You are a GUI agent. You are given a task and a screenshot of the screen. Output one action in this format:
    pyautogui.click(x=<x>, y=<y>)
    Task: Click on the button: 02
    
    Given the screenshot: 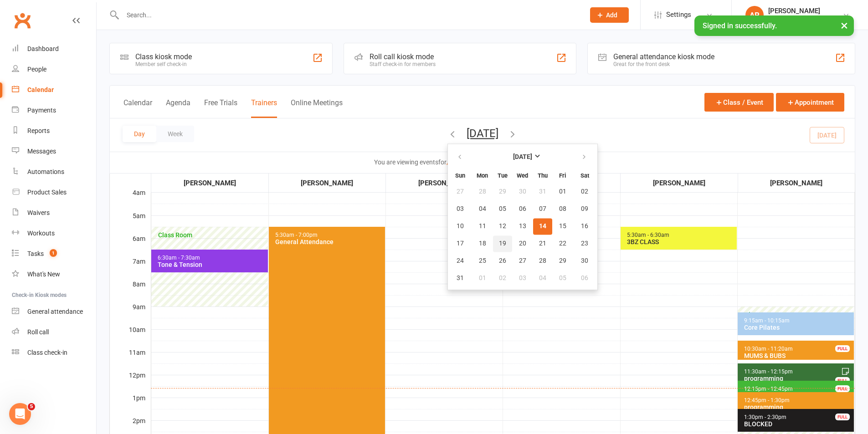 What is the action you would take?
    pyautogui.click(x=502, y=278)
    